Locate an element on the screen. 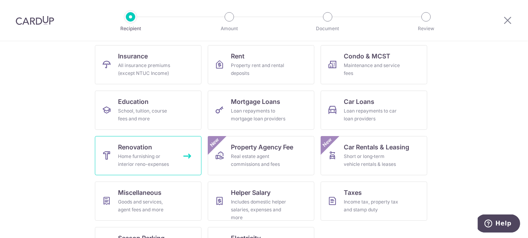  a: Condo & MCSTMaintenance and service fees is located at coordinates (374, 65).